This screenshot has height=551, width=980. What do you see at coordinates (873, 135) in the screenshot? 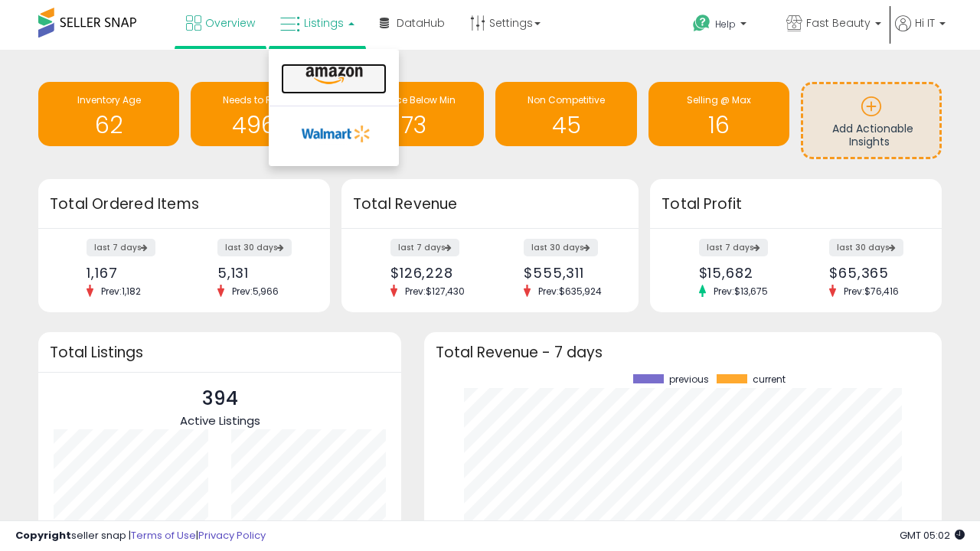
I see `span: Add Actionable Insights` at bounding box center [873, 135].